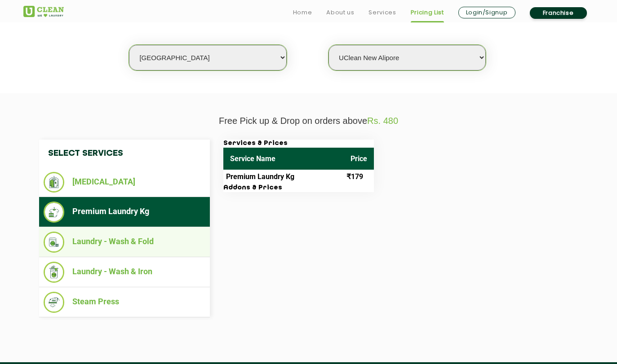  Describe the element at coordinates (124, 302) in the screenshot. I see `li: Steam Press` at that location.